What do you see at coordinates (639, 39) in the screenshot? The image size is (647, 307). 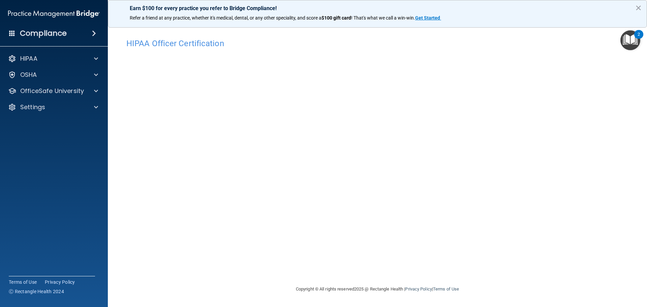 I see `div: 2` at bounding box center [639, 39].